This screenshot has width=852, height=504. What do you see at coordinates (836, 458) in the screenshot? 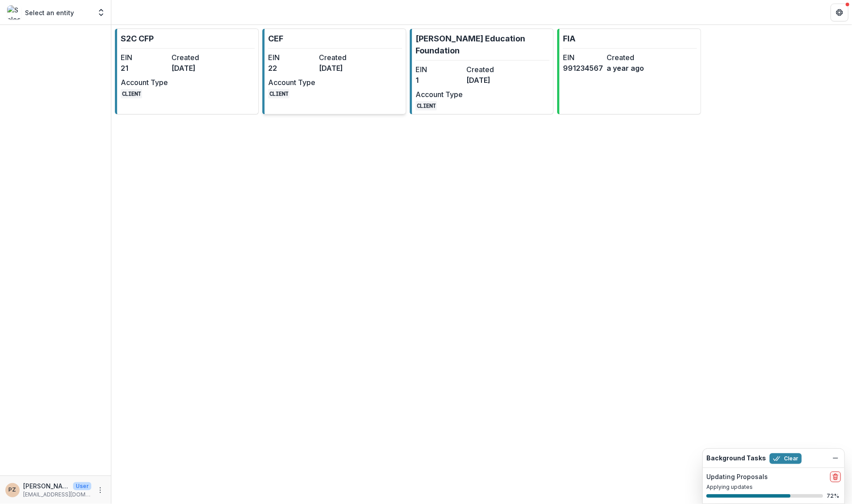
I see `button: Dismiss` at bounding box center [836, 458].